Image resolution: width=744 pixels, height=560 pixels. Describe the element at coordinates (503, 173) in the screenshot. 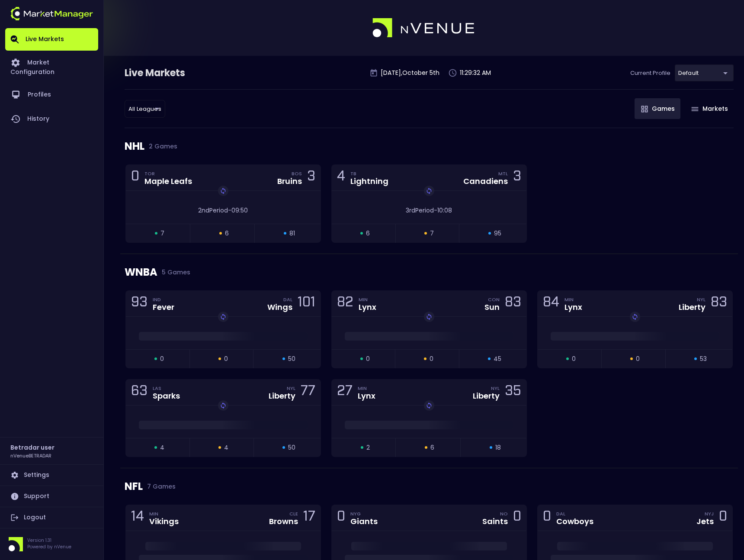

I see `div: MTL` at that location.